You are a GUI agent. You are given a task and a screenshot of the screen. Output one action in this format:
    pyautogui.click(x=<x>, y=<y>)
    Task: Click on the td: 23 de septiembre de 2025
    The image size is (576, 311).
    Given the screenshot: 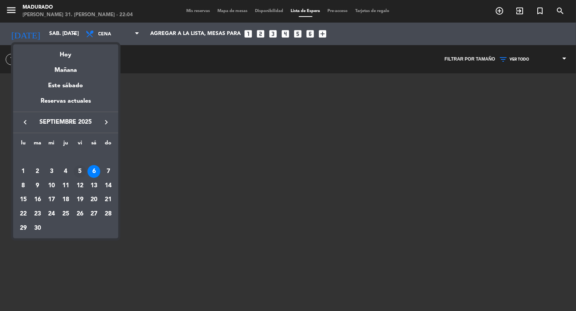 What is the action you would take?
    pyautogui.click(x=38, y=214)
    